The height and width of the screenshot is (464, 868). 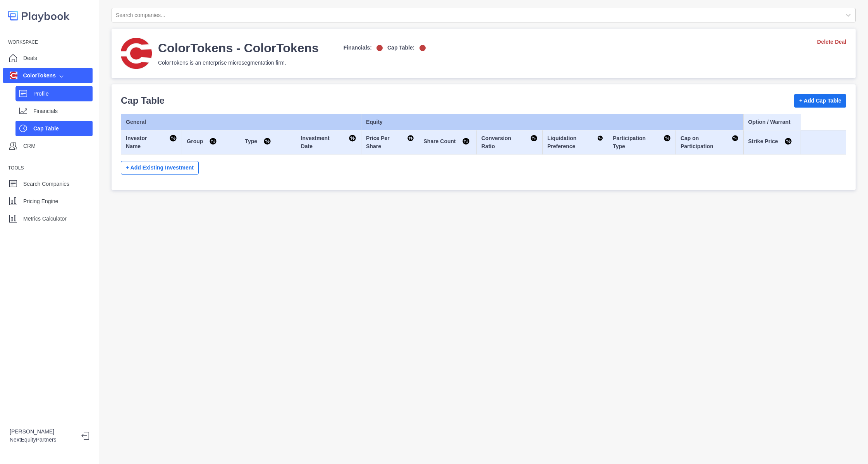 What do you see at coordinates (831, 42) in the screenshot?
I see `a: Delete Deal` at bounding box center [831, 42].